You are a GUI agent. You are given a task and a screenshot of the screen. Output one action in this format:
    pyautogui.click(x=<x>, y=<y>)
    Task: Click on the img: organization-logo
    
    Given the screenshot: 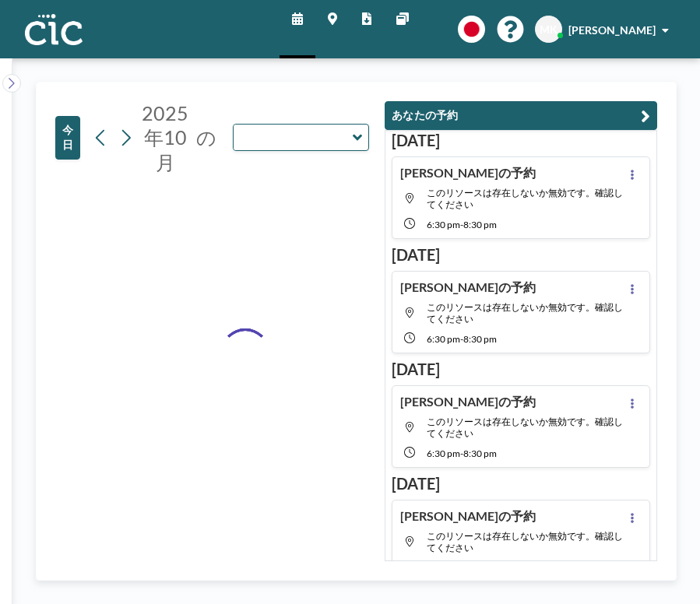 What is the action you would take?
    pyautogui.click(x=54, y=29)
    